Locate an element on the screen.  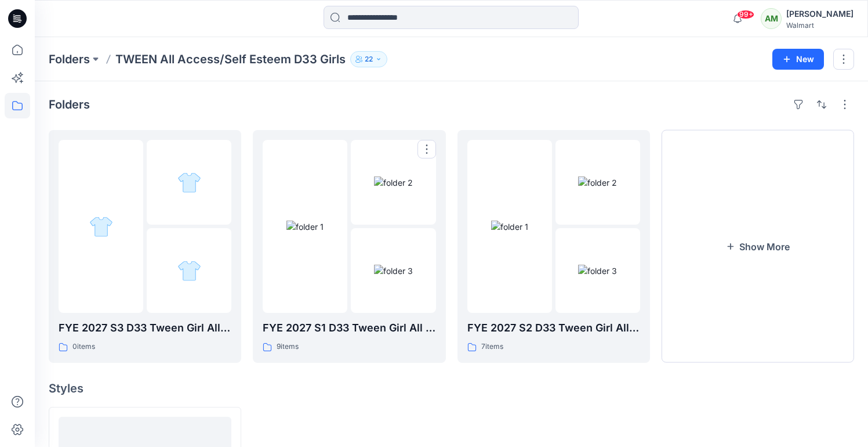
h4: Folders is located at coordinates (69, 105).